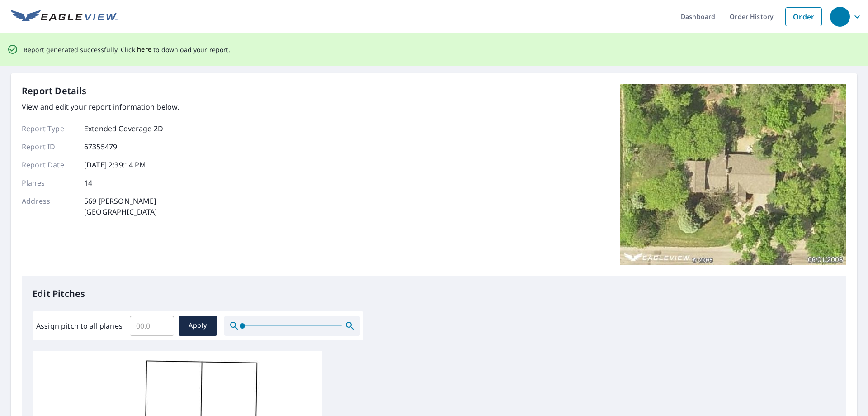  I want to click on span: here, so click(144, 50).